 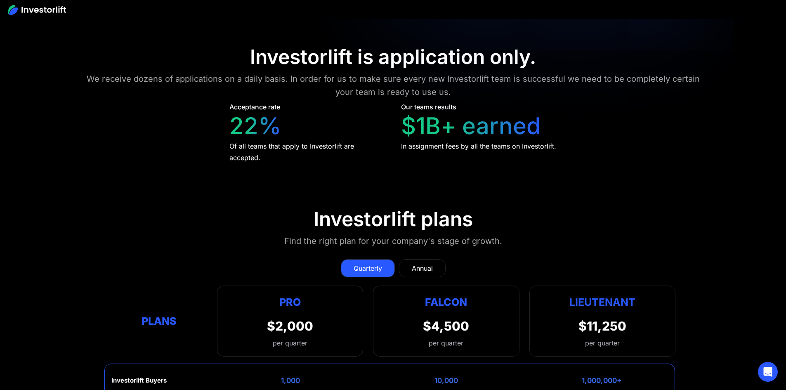 What do you see at coordinates (255, 126) in the screenshot?
I see `div: 22%` at bounding box center [255, 126].